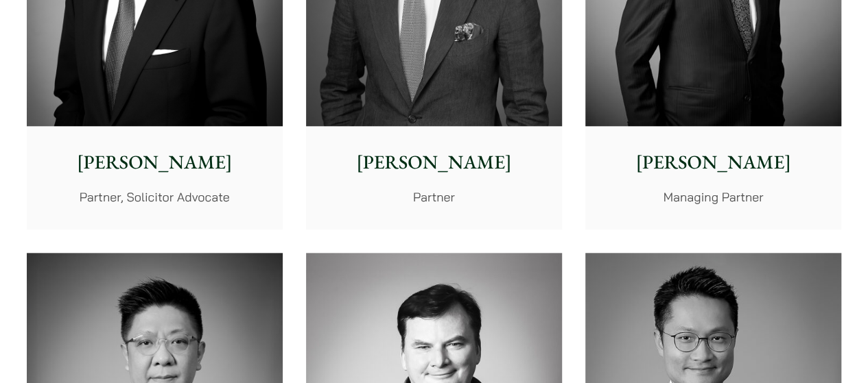 The width and height of the screenshot is (868, 383). Describe the element at coordinates (154, 197) in the screenshot. I see `p: Partner, Solicitor Advocate` at that location.